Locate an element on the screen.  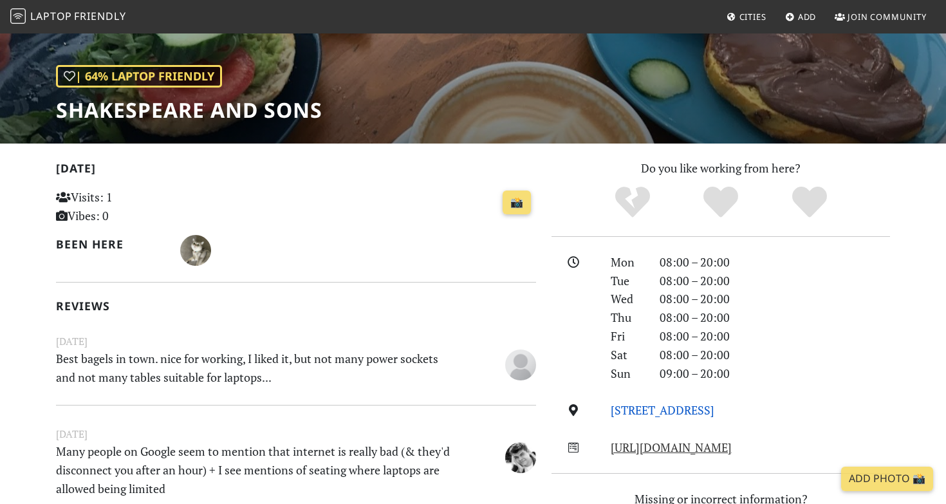
p: Best bagels in town. nice for working, I liked it, but not many power sockets and not many tables... is located at coordinates (255, 368).